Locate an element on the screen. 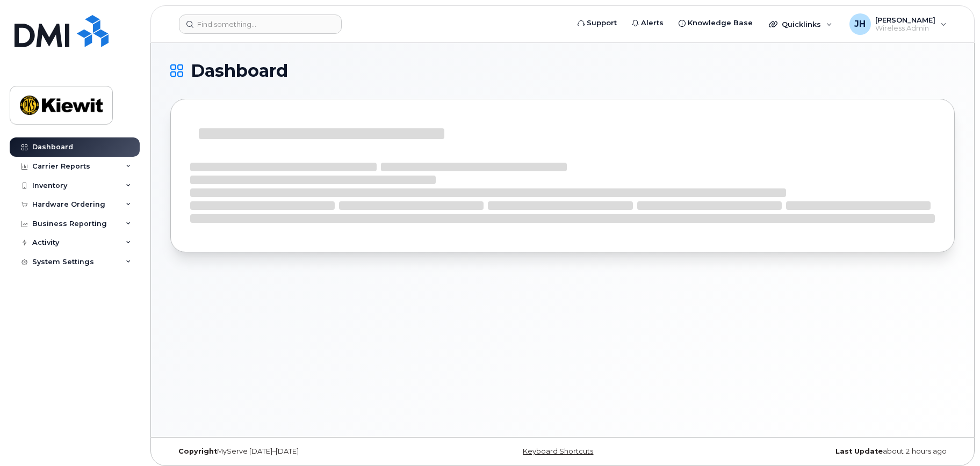 This screenshot has width=980, height=466. a: Keyboard Shortcuts is located at coordinates (557, 451).